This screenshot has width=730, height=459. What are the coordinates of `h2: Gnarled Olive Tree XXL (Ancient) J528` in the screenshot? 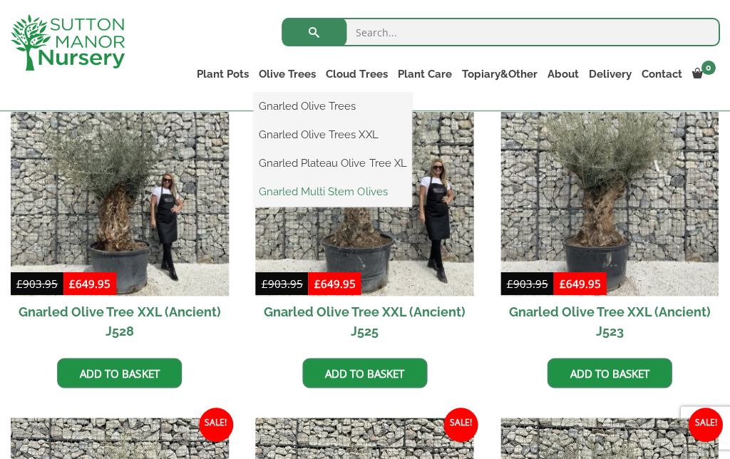 It's located at (120, 321).